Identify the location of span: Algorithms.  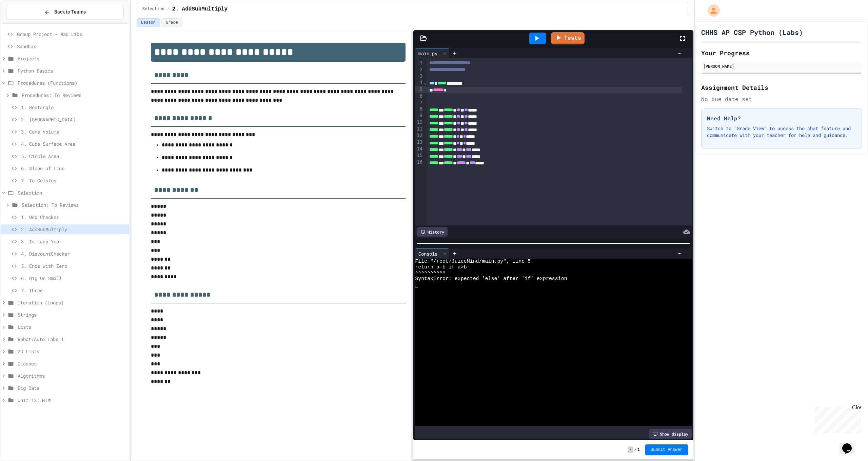
(72, 376).